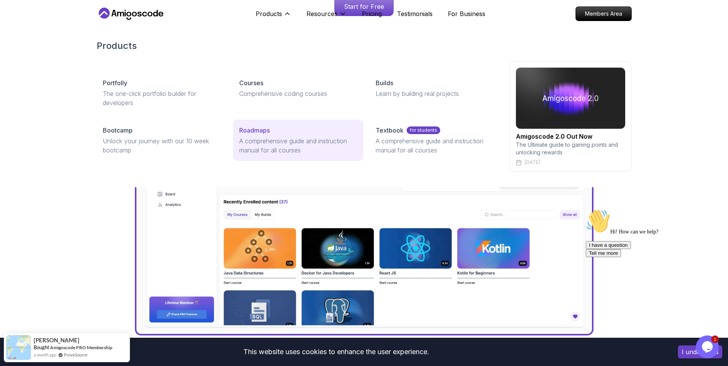  I want to click on p: The Ultimate guide to gaining points and unlocking rewards, so click(571, 149).